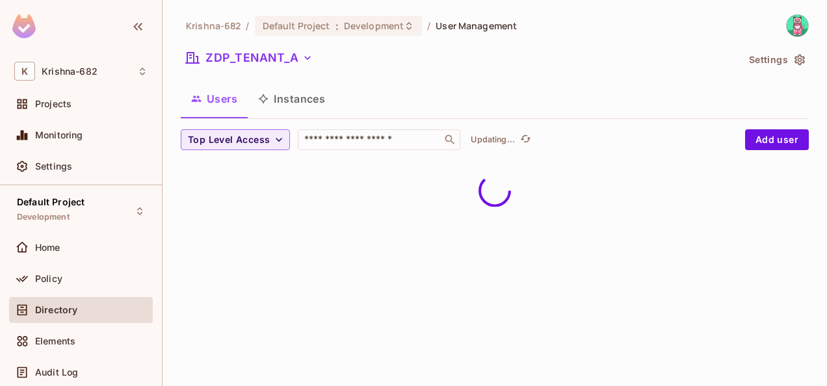  What do you see at coordinates (525, 140) in the screenshot?
I see `span: refresh` at bounding box center [525, 140].